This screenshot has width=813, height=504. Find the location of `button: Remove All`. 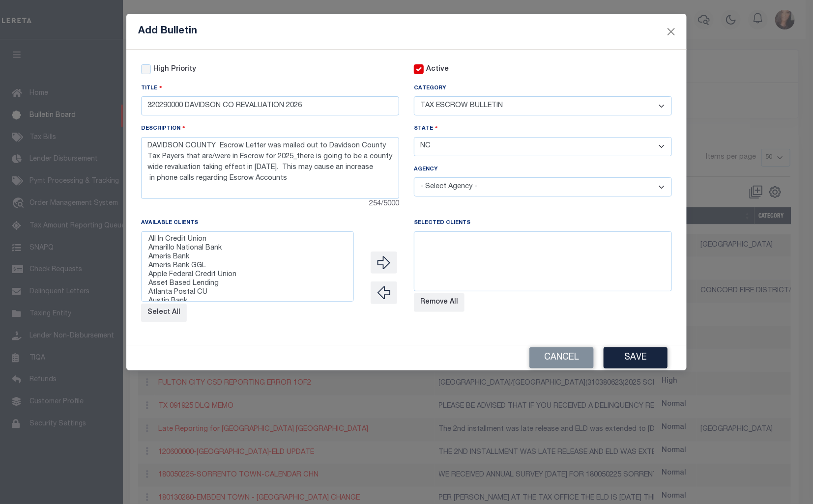

button: Remove All is located at coordinates (439, 303).